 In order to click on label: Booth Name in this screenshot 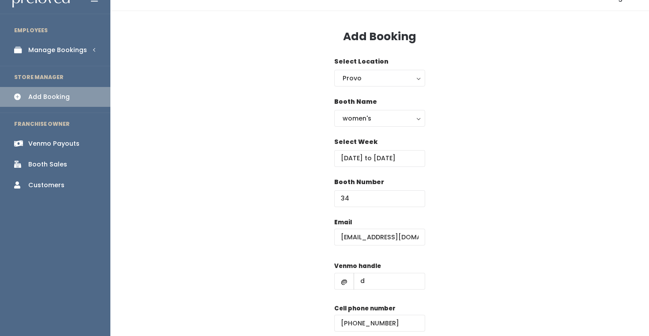, I will do `click(355, 102)`.